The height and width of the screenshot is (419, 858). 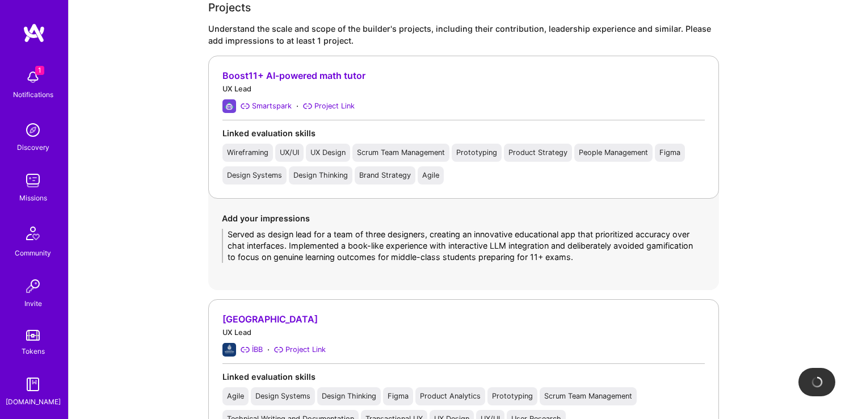 What do you see at coordinates (245, 106) in the screenshot?
I see `i: Smartspark` at bounding box center [245, 106].